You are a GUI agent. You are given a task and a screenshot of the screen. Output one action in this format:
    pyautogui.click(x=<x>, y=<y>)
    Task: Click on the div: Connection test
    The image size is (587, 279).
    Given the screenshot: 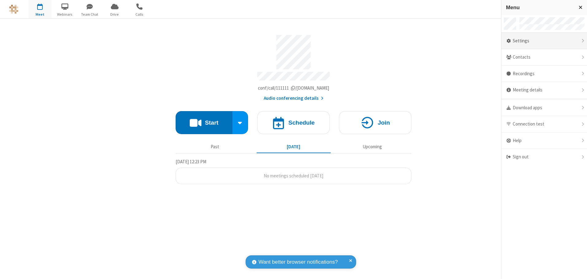 What is the action you would take?
    pyautogui.click(x=544, y=124)
    